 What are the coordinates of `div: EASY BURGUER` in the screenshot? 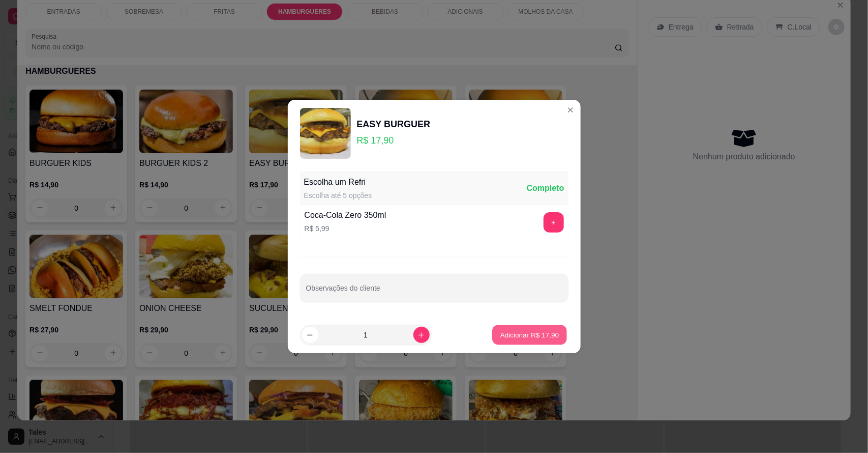 It's located at (394, 124).